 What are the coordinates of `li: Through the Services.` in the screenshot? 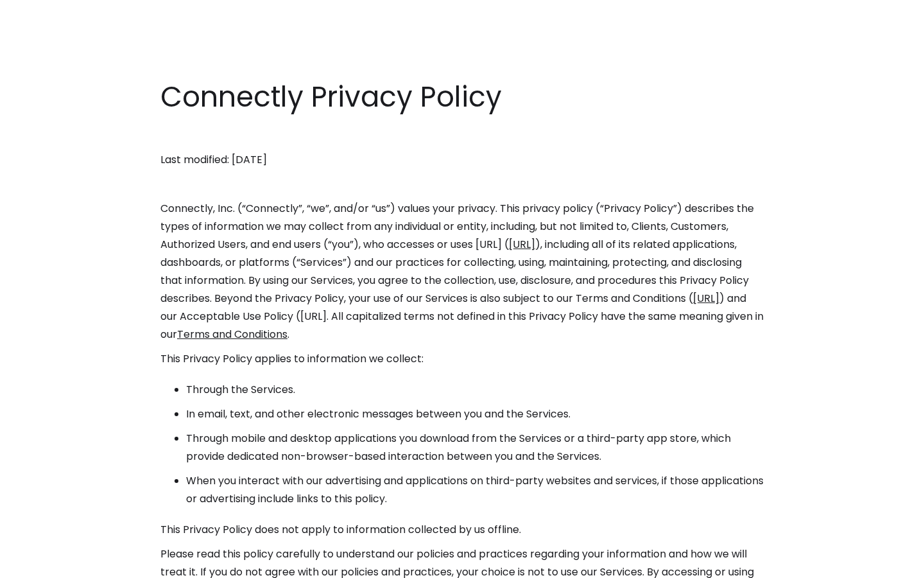 It's located at (475, 390).